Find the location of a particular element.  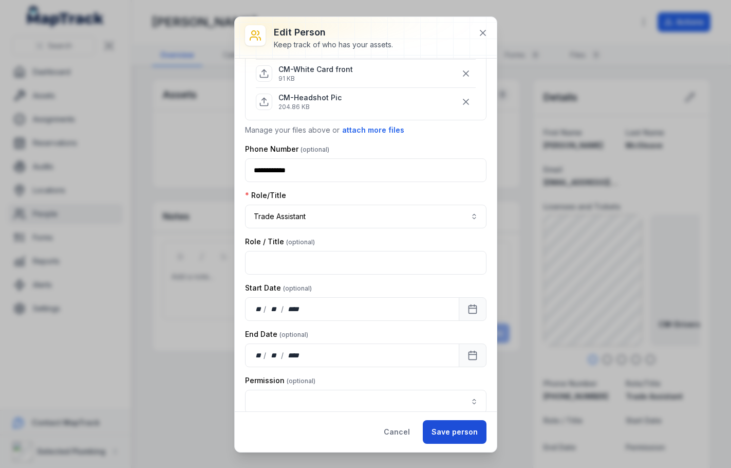

p: CM-White Card front is located at coordinates (316, 69).